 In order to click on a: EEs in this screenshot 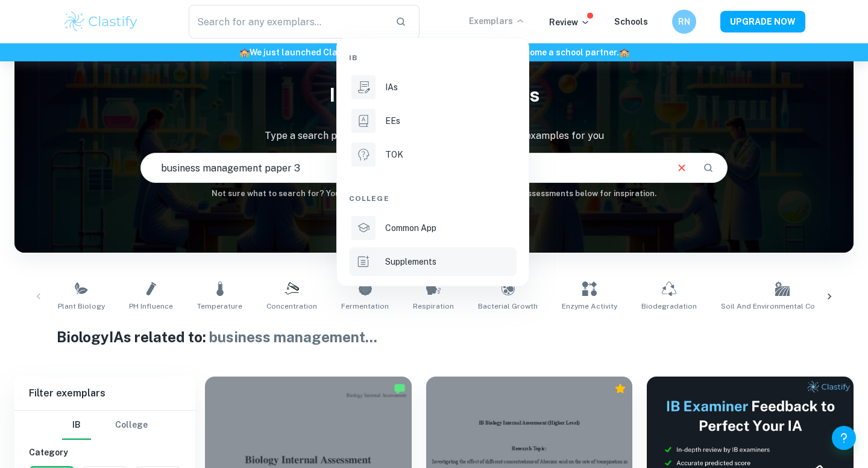, I will do `click(432, 121)`.